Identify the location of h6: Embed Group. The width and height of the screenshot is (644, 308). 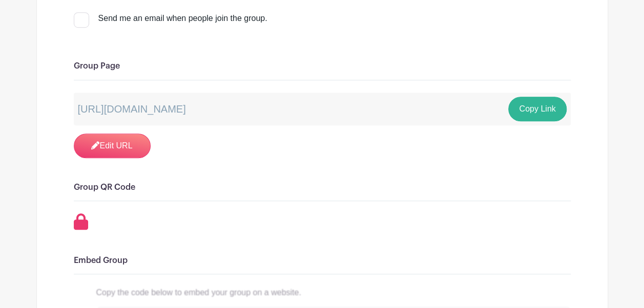
(322, 260).